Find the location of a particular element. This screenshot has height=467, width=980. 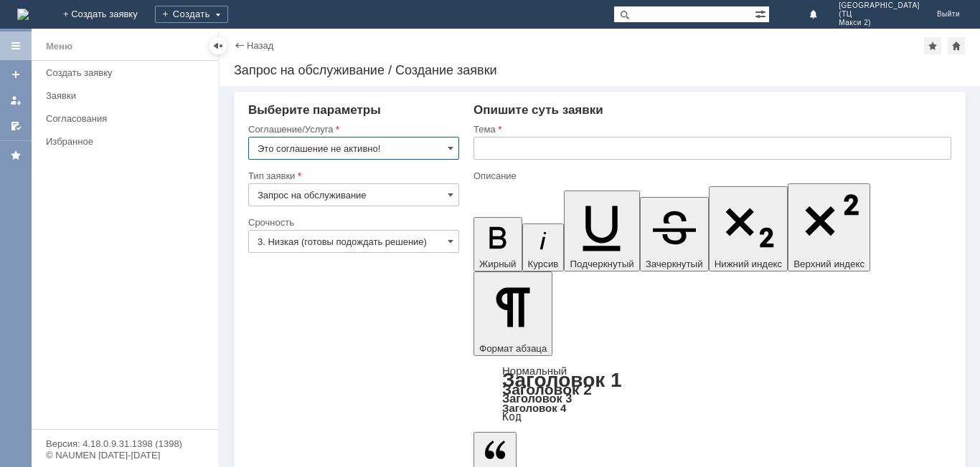

a: Код is located at coordinates (512, 417).